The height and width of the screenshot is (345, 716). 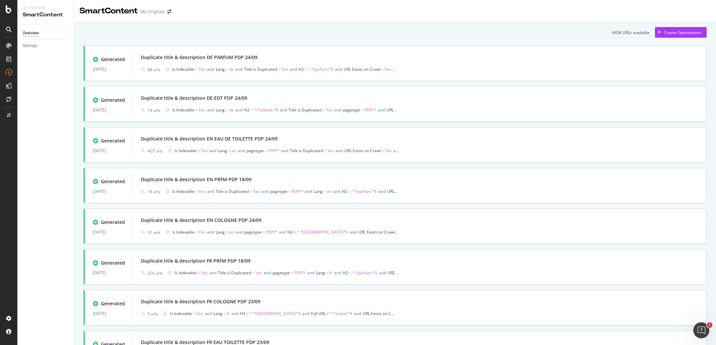 I want to click on div: 216 urls, so click(x=155, y=273).